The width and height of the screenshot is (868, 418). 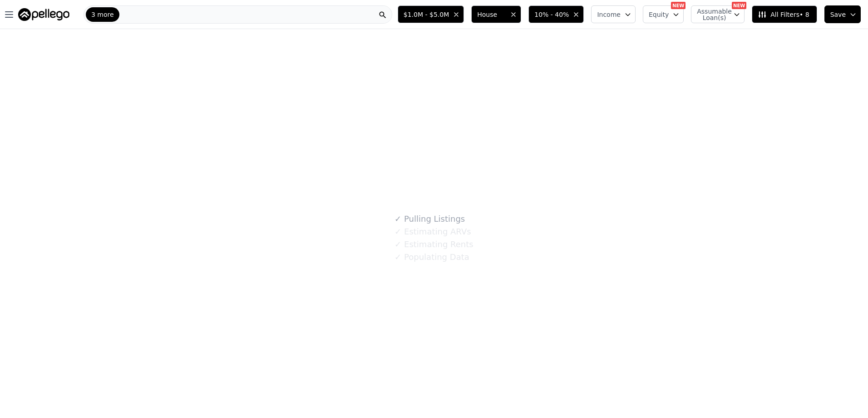 I want to click on button: House, so click(x=496, y=14).